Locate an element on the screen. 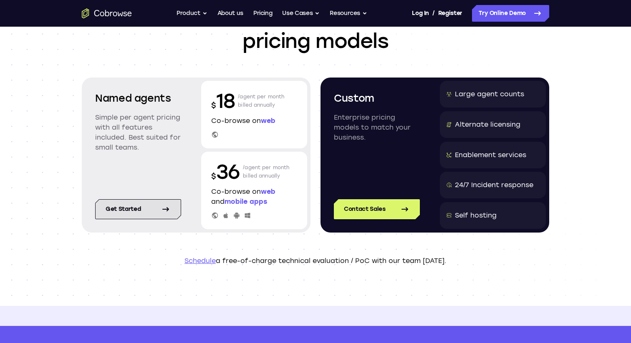 The width and height of the screenshot is (631, 343). div: Self hosting is located at coordinates (476, 216).